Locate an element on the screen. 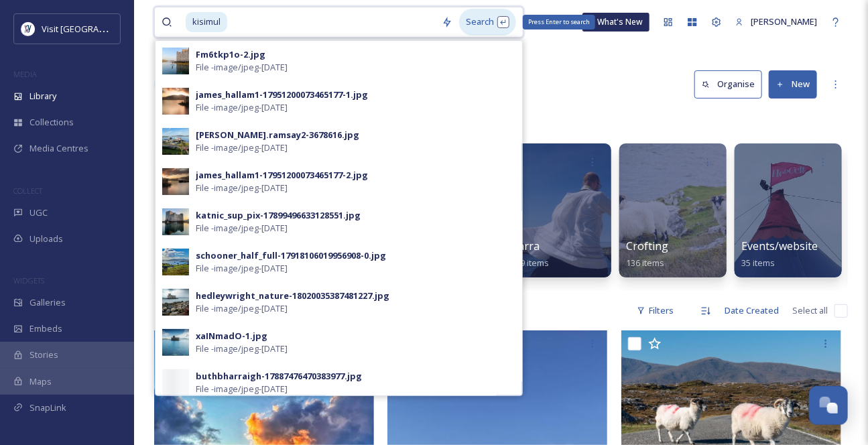  div: hedleywright_nature-18020035387481227.jpg is located at coordinates (293, 295).